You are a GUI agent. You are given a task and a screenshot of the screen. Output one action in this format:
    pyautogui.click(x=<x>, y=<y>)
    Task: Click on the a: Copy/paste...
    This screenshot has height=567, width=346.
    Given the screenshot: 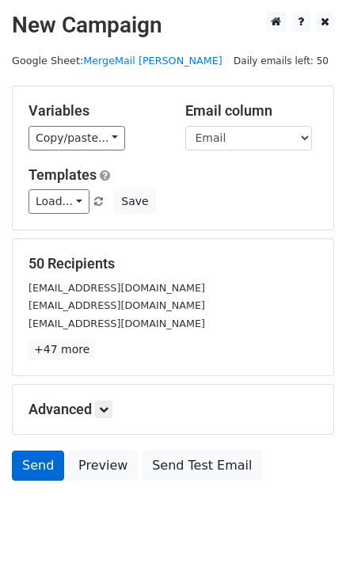 What is the action you would take?
    pyautogui.click(x=77, y=138)
    